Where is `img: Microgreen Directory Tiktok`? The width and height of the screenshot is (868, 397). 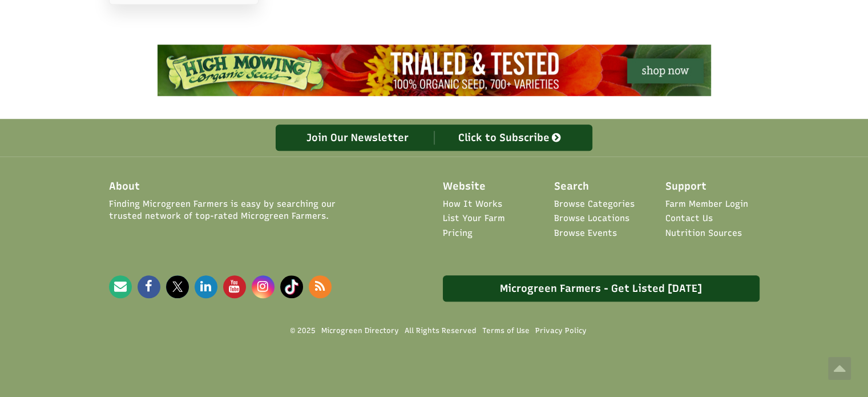
img: Microgreen Directory Tiktok is located at coordinates (292, 286).